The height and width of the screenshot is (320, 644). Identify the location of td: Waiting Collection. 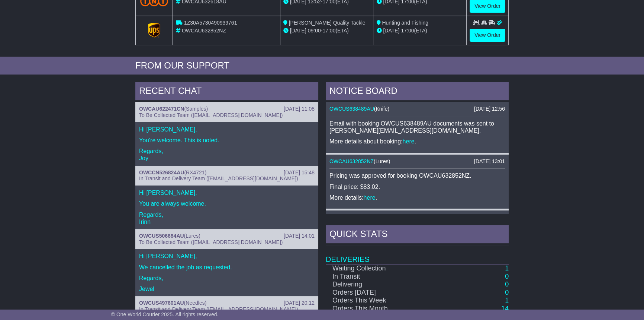
(379, 268).